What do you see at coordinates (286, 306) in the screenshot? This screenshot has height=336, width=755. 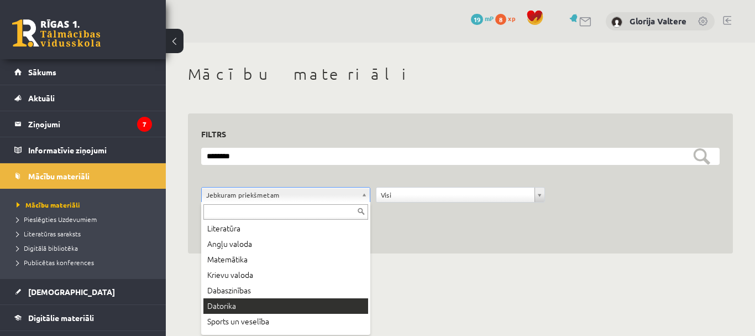 I see `div: Datorika` at bounding box center [286, 306].